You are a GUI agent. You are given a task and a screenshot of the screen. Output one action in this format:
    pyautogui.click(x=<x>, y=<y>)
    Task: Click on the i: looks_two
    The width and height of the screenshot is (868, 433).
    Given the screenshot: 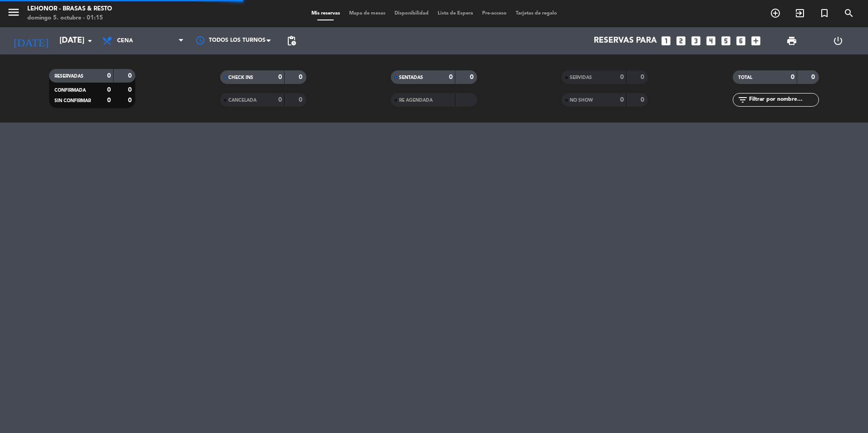 What is the action you would take?
    pyautogui.click(x=681, y=41)
    